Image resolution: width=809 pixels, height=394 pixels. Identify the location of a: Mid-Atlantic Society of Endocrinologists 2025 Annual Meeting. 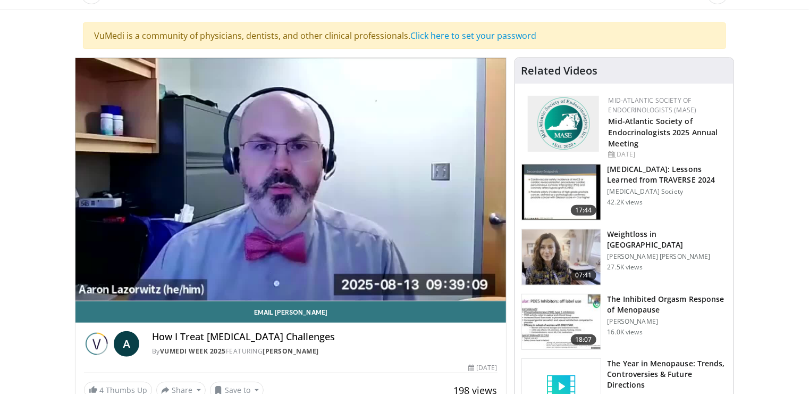
(664, 132).